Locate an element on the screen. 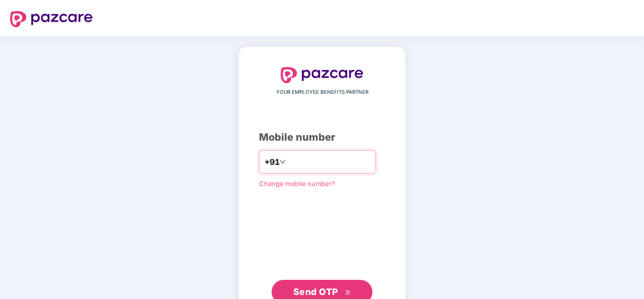  span: Send OTP is located at coordinates (315, 292).